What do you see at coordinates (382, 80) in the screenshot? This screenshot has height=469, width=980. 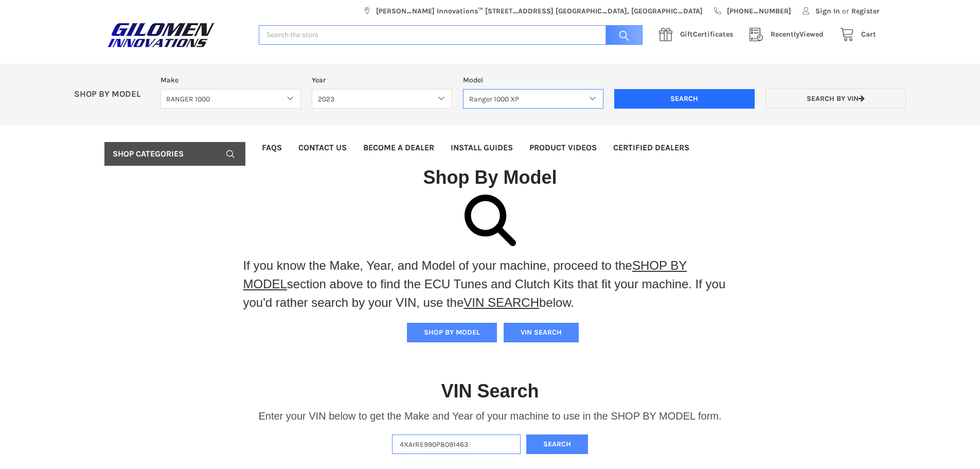 I see `label: Year` at bounding box center [382, 80].